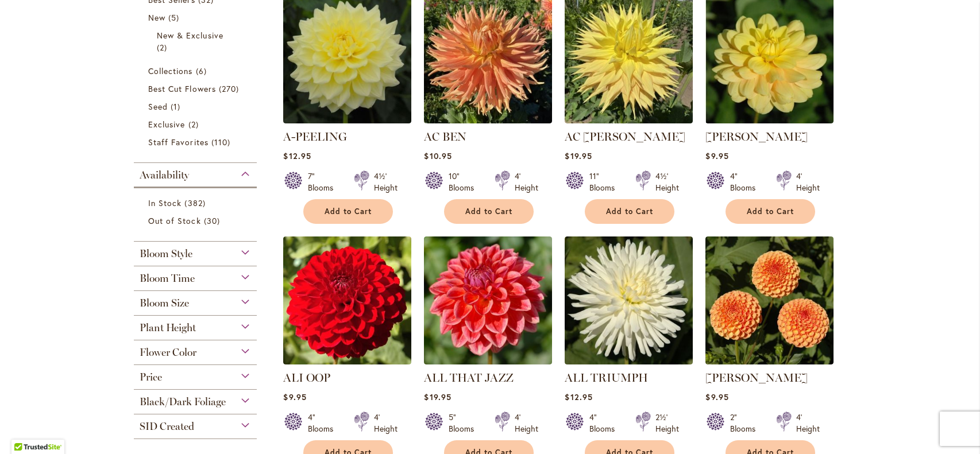 The width and height of the screenshot is (980, 454). Describe the element at coordinates (196, 71) in the screenshot. I see `a: Collections` at that location.